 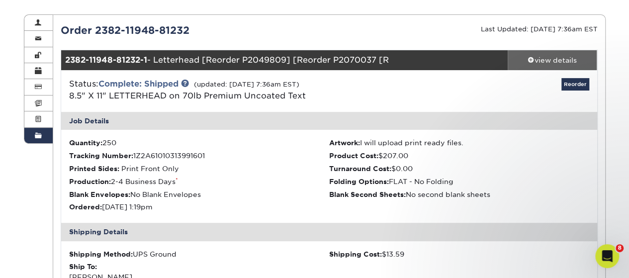 What do you see at coordinates (199, 143) in the screenshot?
I see `li: 250` at bounding box center [199, 143].